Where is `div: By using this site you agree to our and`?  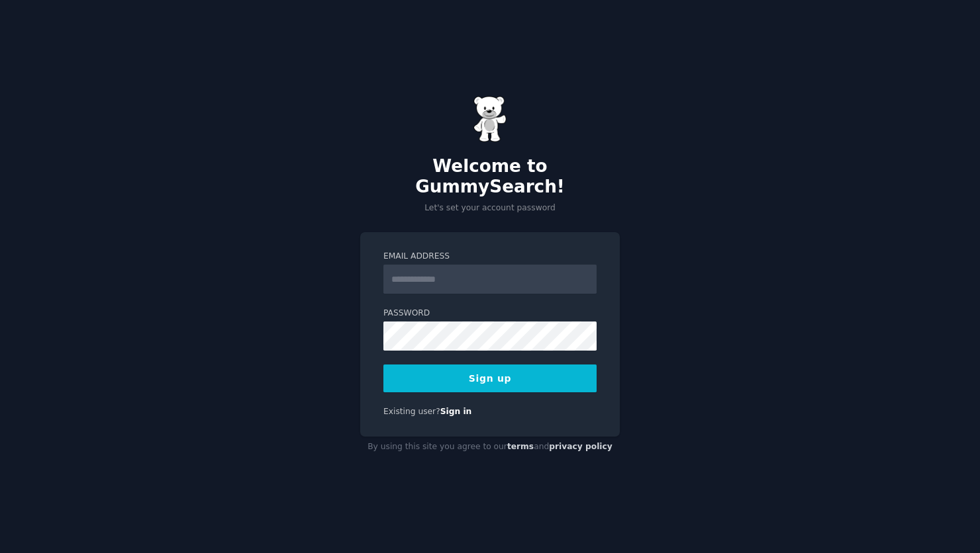 div: By using this site you agree to our and is located at coordinates (490, 447).